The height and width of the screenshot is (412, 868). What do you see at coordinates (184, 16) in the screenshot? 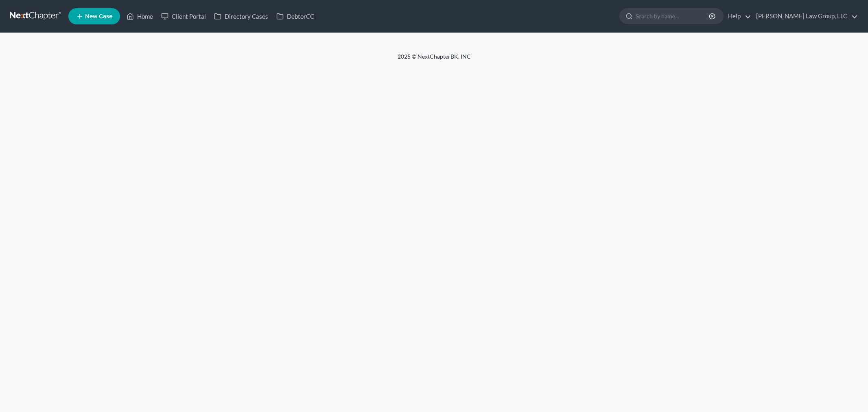
I see `a: Client Portal` at bounding box center [184, 16].